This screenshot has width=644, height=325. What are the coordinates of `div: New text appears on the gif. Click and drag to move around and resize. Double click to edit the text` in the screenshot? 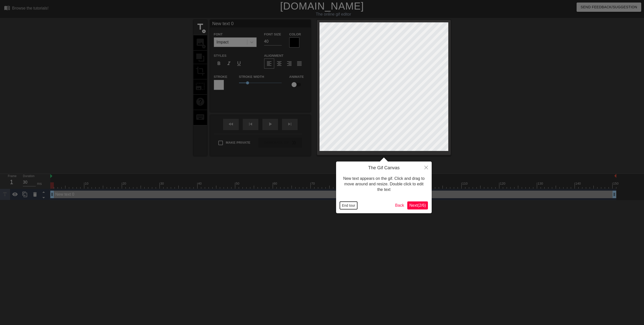 It's located at (384, 184).